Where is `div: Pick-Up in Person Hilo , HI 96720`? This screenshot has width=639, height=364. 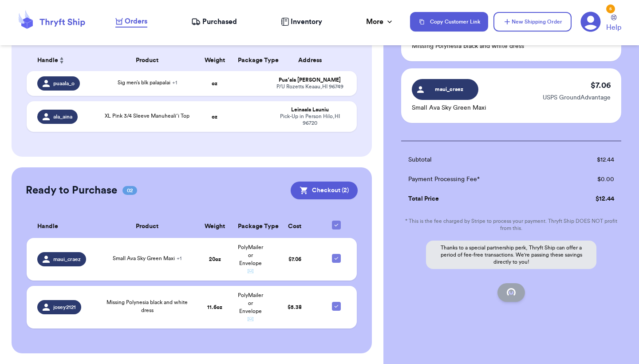 div: Pick-Up in Person Hilo , HI 96720 is located at coordinates (310, 120).